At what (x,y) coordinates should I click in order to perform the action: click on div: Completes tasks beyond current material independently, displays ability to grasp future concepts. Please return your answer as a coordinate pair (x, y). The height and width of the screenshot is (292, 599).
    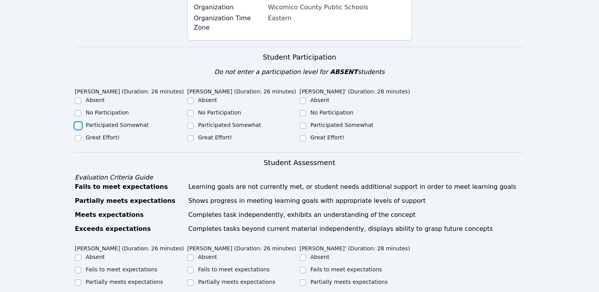
    Looking at the image, I should click on (357, 229).